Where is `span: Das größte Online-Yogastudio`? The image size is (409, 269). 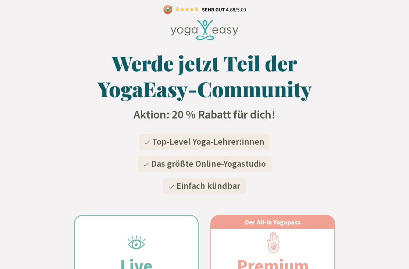 span: Das größte Online-Yogastudio is located at coordinates (209, 164).